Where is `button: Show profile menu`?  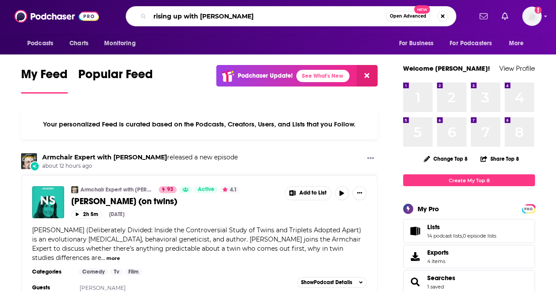 button: Show profile menu is located at coordinates (532, 16).